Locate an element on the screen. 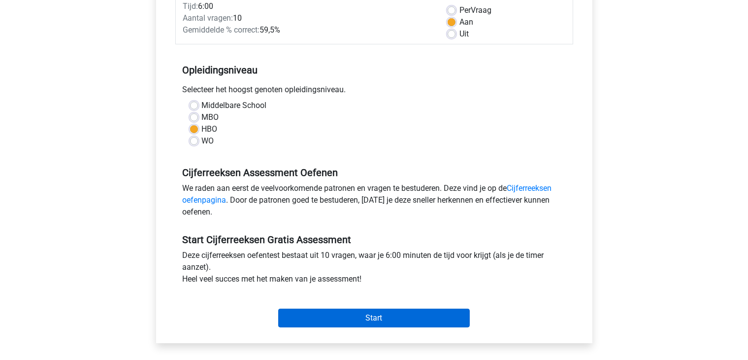  div: Deze cijferreeksen oefentest bestaat uit 10 vragen, waar je 6:00 minuten de tijd voor krijgt (als... is located at coordinates (374, 269).